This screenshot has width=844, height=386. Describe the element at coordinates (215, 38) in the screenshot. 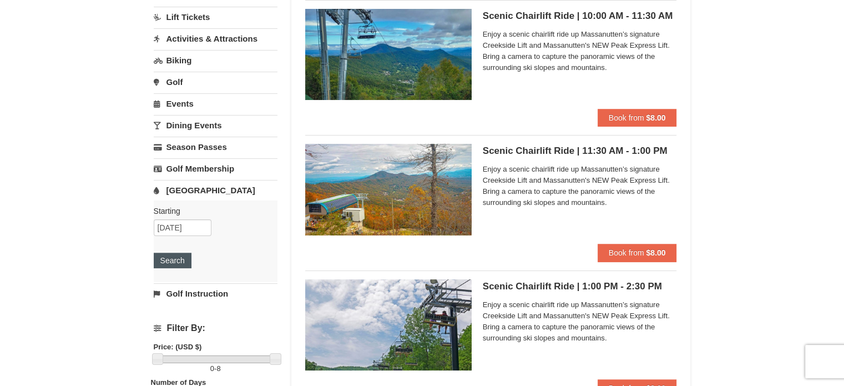

I see `a: Activities & Attractions` at that location.